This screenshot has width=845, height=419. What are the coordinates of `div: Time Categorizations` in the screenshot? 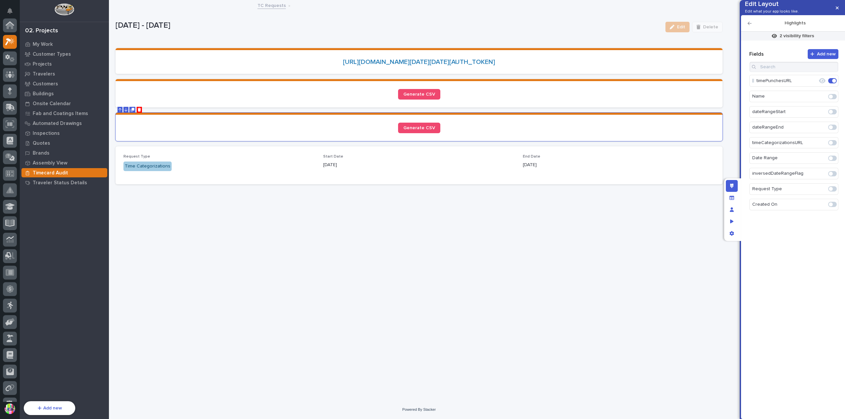 It's located at (148, 166).